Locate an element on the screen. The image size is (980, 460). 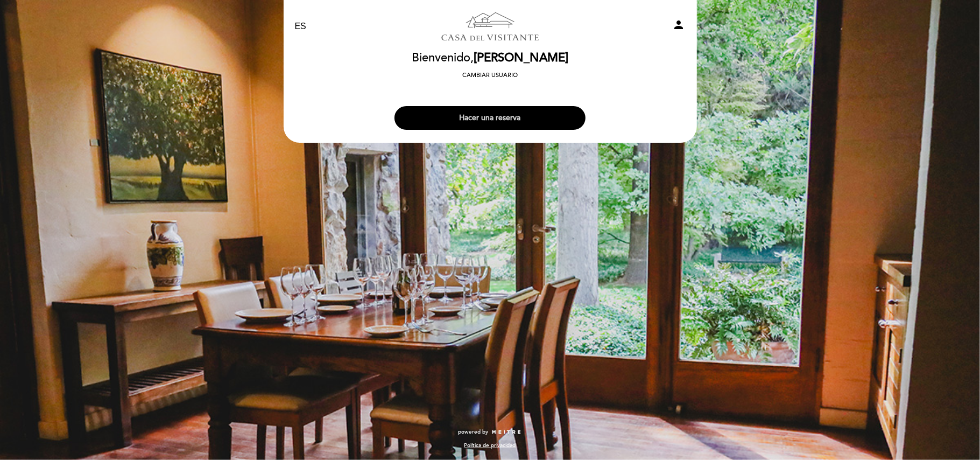
h2: Bienvenido, is located at coordinates (490, 58).